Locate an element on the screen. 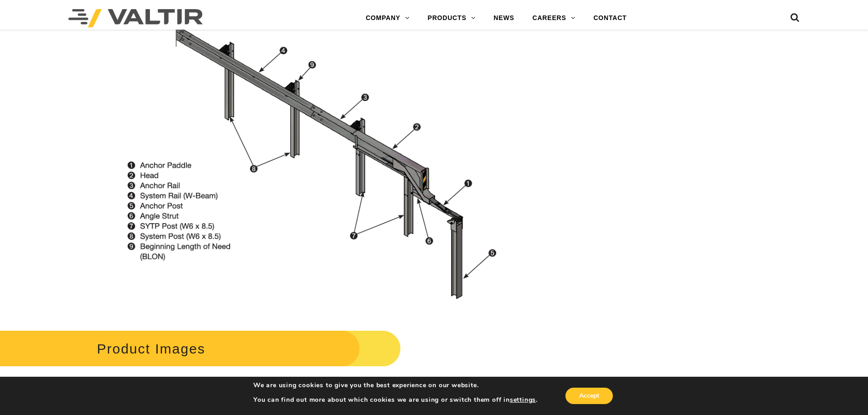  p: You can find out more about which cookies we are using or switch them off in . is located at coordinates (396, 400).